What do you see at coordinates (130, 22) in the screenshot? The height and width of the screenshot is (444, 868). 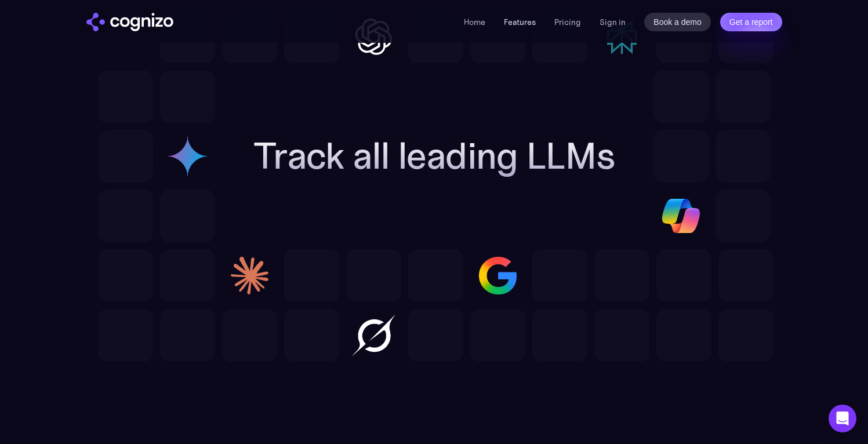 I see `a: home` at bounding box center [130, 22].